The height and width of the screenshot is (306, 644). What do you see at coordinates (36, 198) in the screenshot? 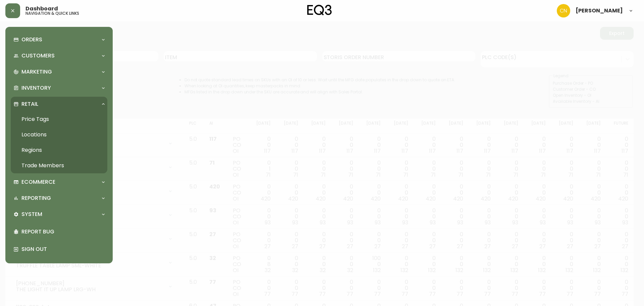
I see `p: Reporting` at bounding box center [36, 198].